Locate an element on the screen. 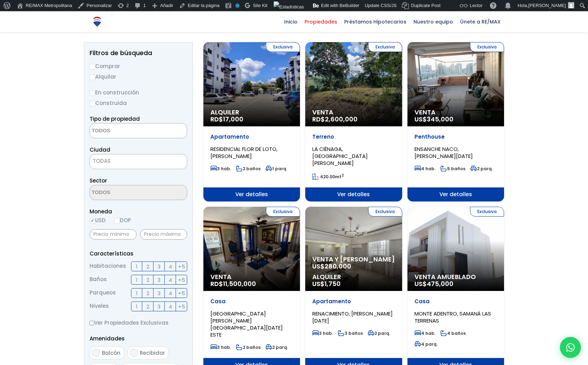 The height and width of the screenshot is (365, 588). input: Construida is located at coordinates (93, 104).